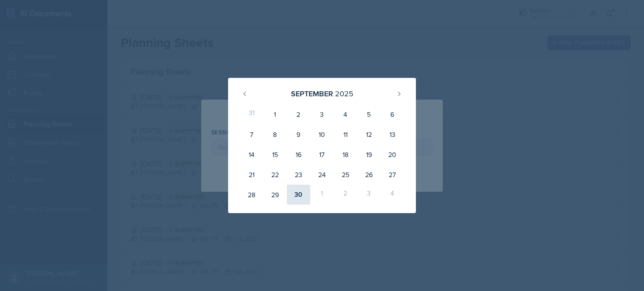 This screenshot has width=644, height=291. I want to click on div: 24, so click(322, 175).